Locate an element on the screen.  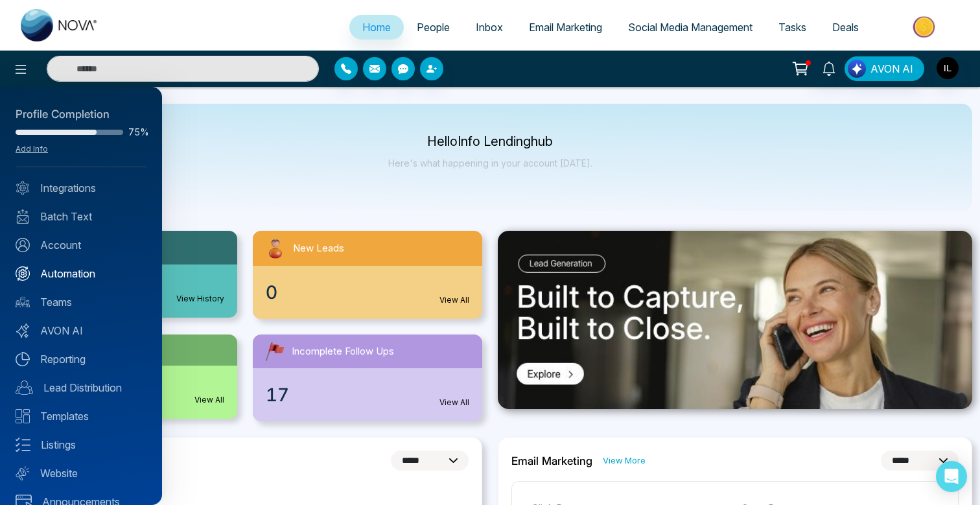
img: Integrated.svg is located at coordinates (23, 188).